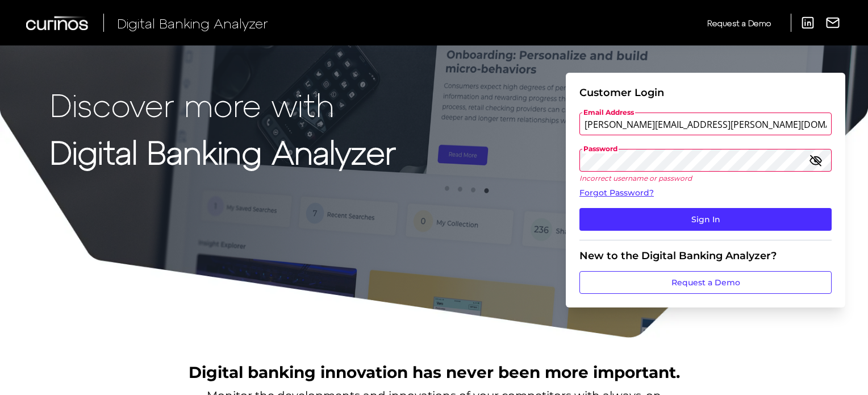 The height and width of the screenshot is (395, 868). What do you see at coordinates (601, 149) in the screenshot?
I see `span: Password` at bounding box center [601, 149].